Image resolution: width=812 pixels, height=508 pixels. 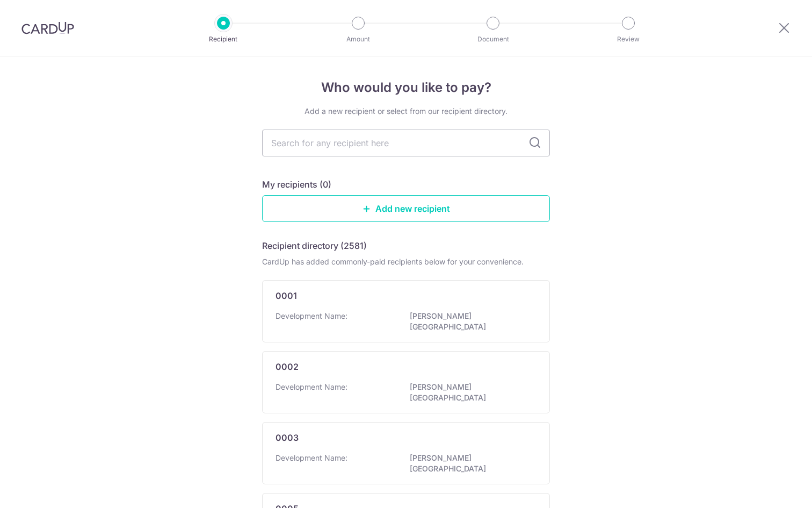 What do you see at coordinates (315, 246) in the screenshot?
I see `h5: Recipient directory (2581)` at bounding box center [315, 246].